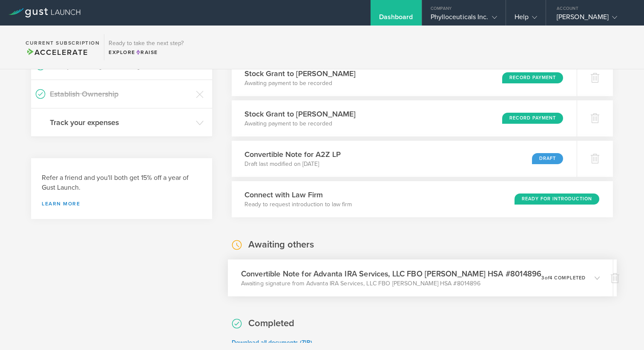  I want to click on div: Explore, so click(146, 52).